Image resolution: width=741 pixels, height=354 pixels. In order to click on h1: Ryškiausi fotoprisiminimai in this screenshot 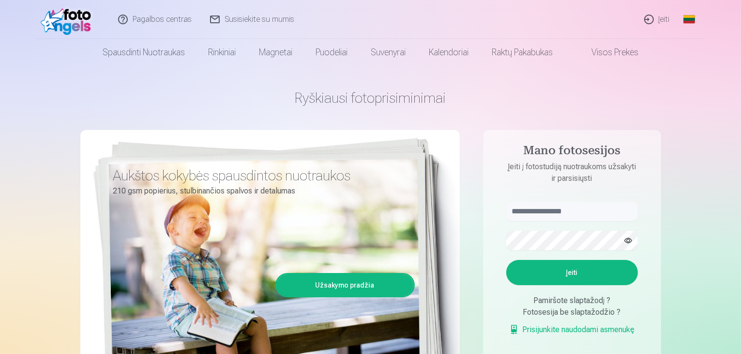, I will do `click(371, 98)`.